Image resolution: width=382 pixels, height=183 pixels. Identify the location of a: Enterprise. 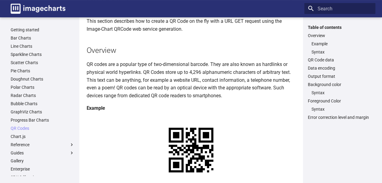
(43, 169).